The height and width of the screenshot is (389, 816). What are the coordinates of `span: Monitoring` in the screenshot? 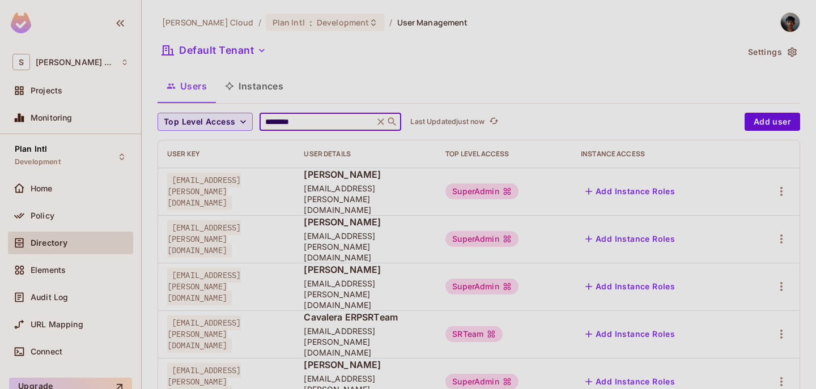 It's located at (52, 118).